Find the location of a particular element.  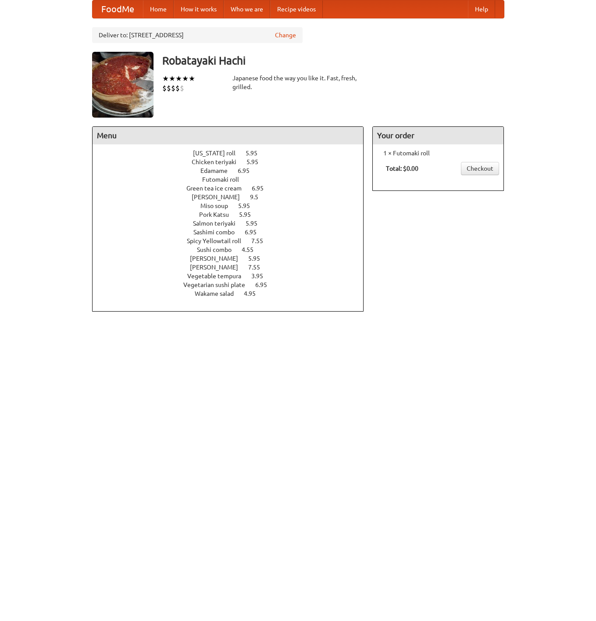

li: 1 × Futomaki roll is located at coordinates (438, 153).